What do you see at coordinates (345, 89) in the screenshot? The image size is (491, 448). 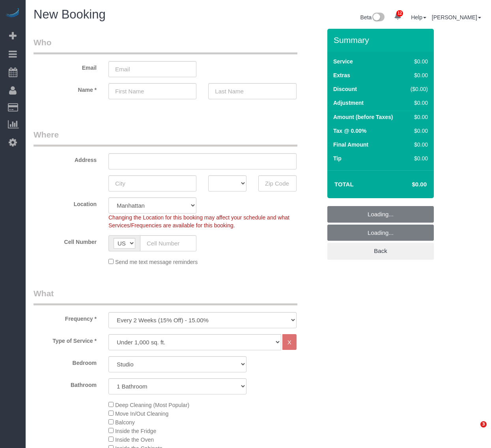 I see `label: Discount` at bounding box center [345, 89].